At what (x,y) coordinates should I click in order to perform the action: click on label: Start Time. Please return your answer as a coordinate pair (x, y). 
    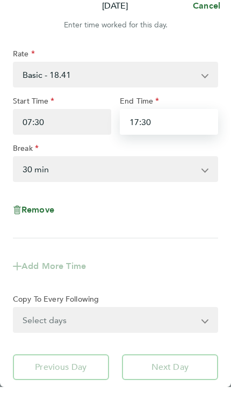
    Looking at the image, I should click on (34, 109).